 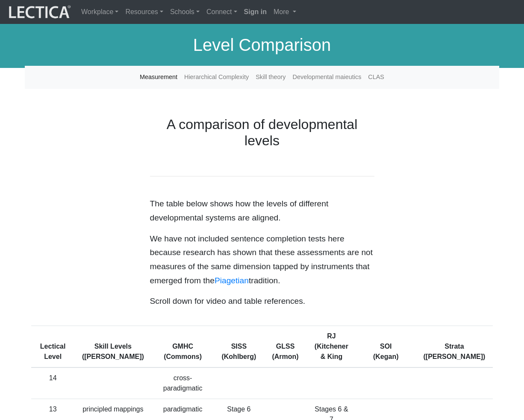 What do you see at coordinates (183, 346) in the screenshot?
I see `th: GMHC (Commons)` at bounding box center [183, 346].